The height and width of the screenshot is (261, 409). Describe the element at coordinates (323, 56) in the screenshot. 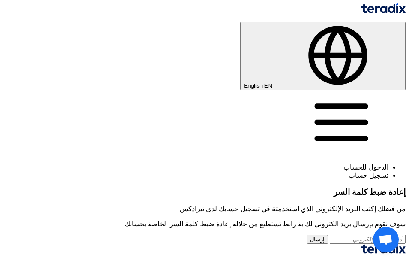

I see `button: English EN` at that location.